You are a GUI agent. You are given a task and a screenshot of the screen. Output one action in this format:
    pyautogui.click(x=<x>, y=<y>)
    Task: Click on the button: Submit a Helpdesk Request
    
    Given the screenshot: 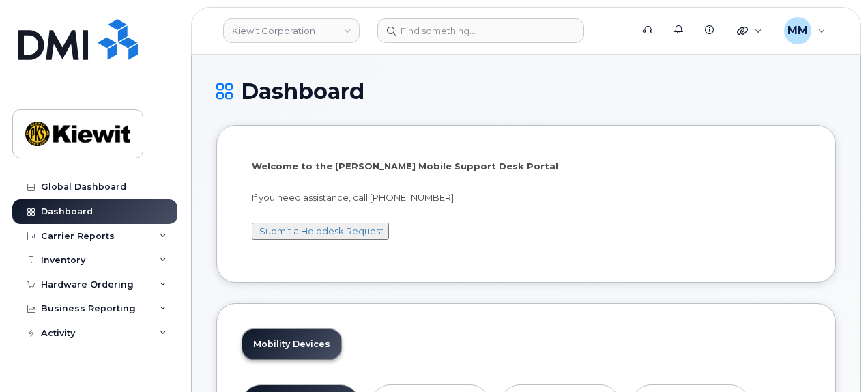 What is the action you would take?
    pyautogui.click(x=320, y=231)
    